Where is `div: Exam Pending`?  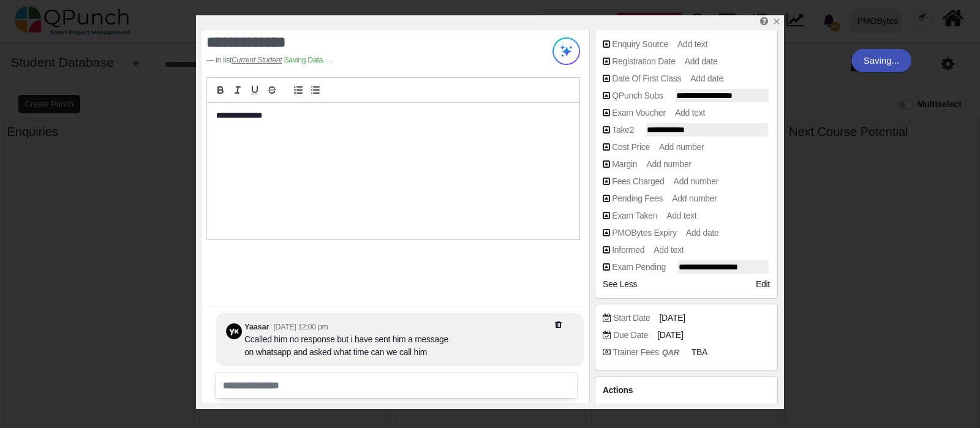
div: Exam Pending is located at coordinates (639, 267).